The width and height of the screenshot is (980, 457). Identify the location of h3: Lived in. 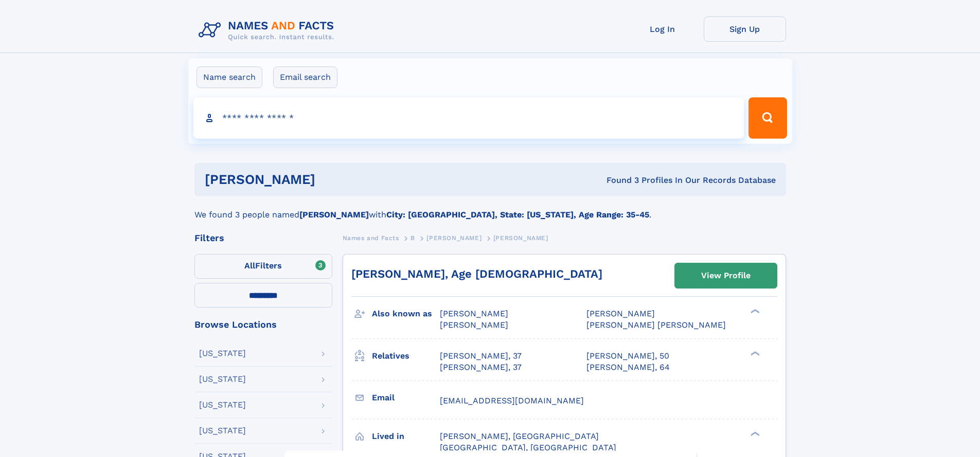
(406, 436).